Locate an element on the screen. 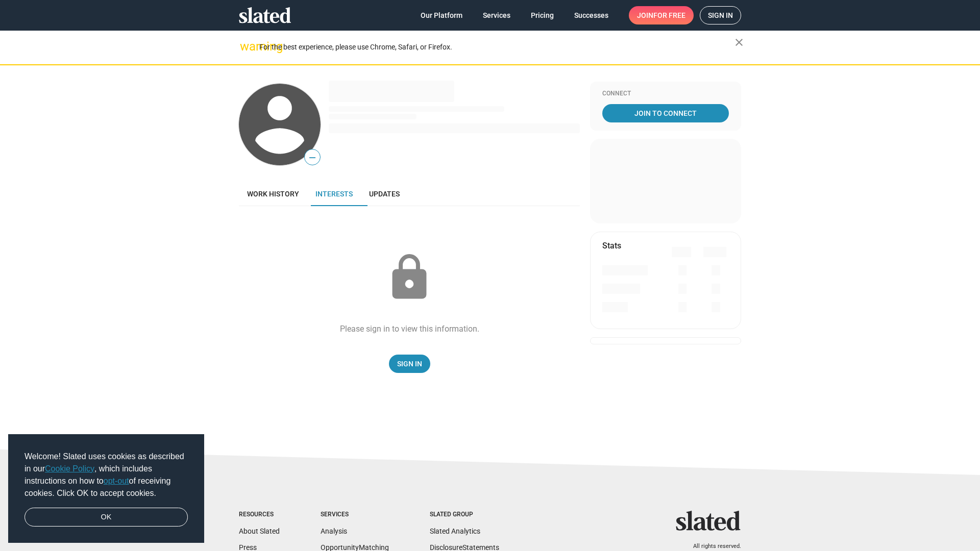 The width and height of the screenshot is (980, 551). div: Slated Group is located at coordinates (464, 515).